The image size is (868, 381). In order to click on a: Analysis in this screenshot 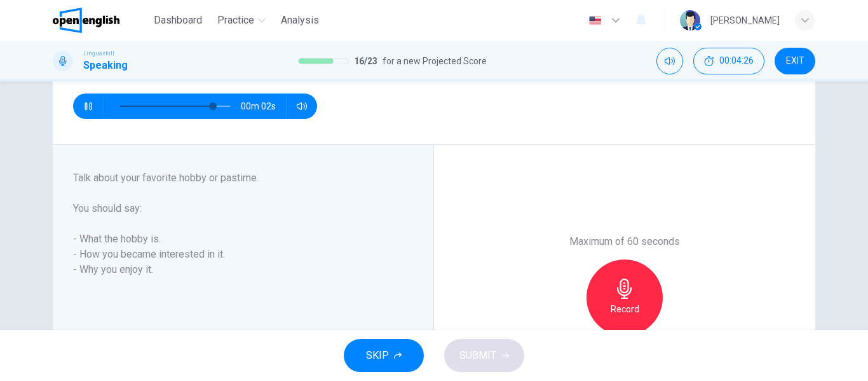, I will do `click(300, 20)`.